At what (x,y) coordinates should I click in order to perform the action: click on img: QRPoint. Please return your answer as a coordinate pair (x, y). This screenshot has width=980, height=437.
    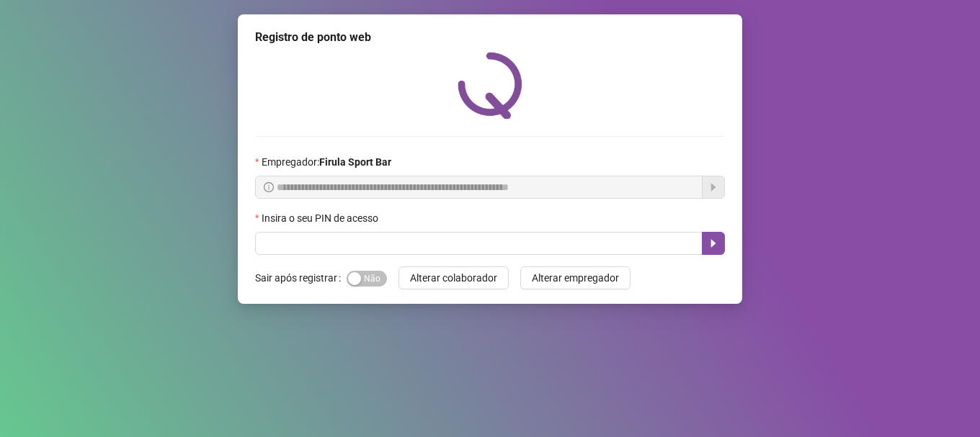
    Looking at the image, I should click on (490, 85).